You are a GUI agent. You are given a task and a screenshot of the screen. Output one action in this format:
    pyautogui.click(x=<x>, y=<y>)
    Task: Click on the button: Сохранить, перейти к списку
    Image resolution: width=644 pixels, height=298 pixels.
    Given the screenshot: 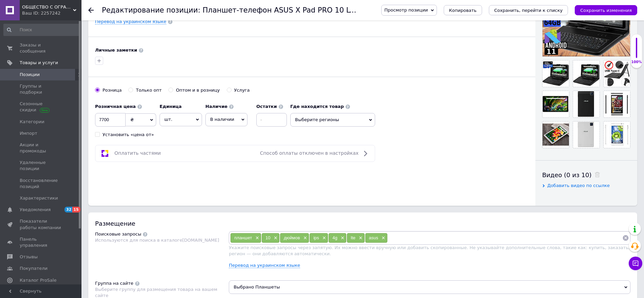 What is the action you would take?
    pyautogui.click(x=528, y=10)
    